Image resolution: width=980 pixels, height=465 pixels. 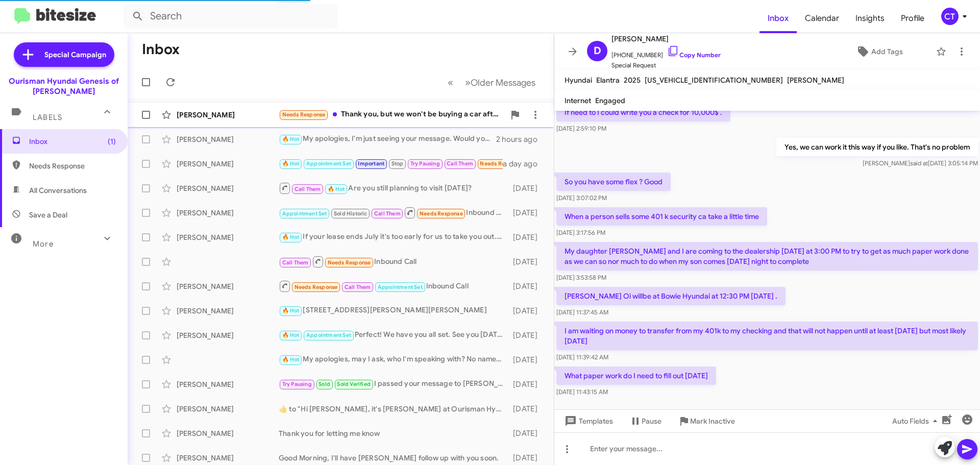 I want to click on button: Next, so click(x=501, y=83).